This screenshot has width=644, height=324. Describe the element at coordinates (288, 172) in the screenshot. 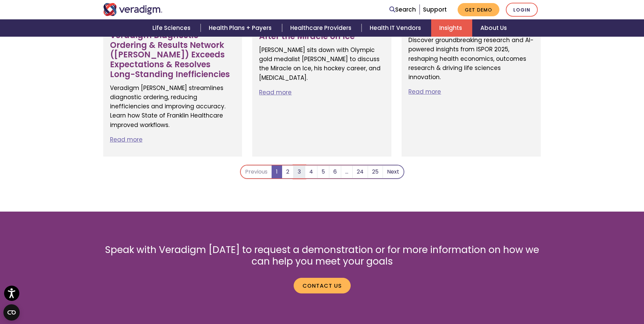

I see `a: 2` at that location.